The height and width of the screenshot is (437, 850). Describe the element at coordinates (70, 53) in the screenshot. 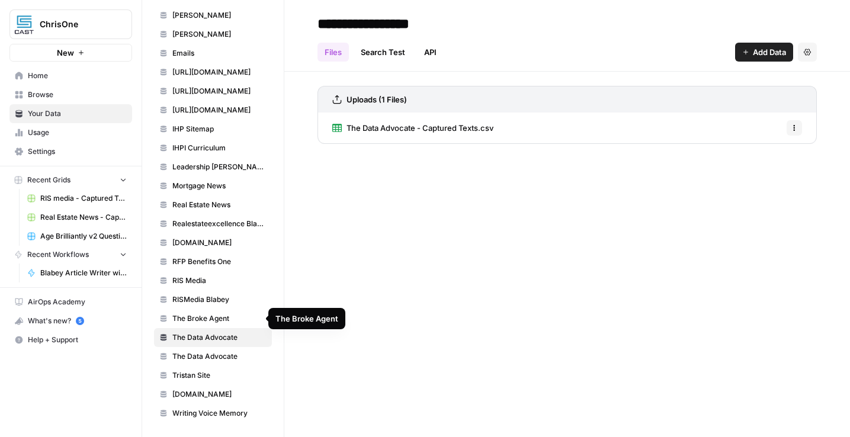

I see `button: New` at that location.